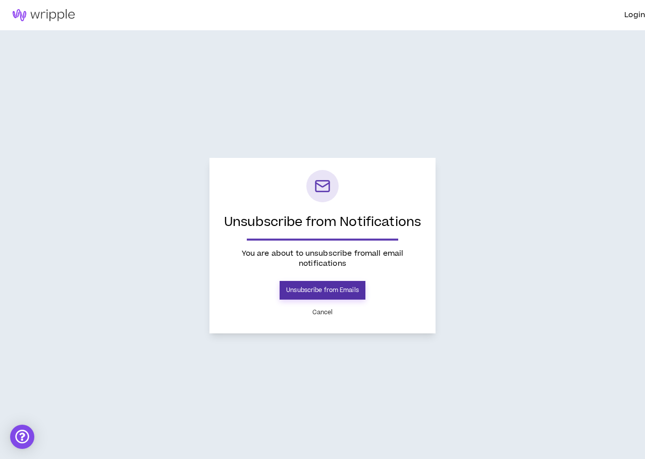 The image size is (645, 459). I want to click on button: Cancel, so click(322, 312).